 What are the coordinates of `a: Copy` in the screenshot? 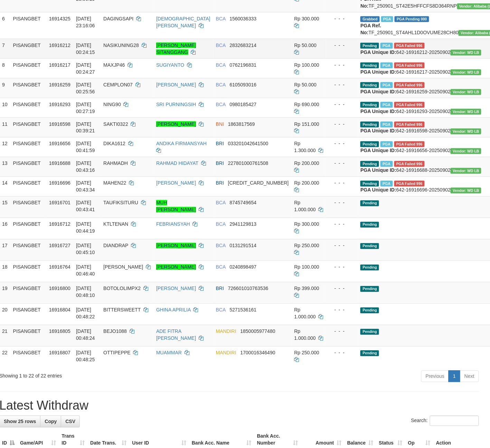 It's located at (50, 422).